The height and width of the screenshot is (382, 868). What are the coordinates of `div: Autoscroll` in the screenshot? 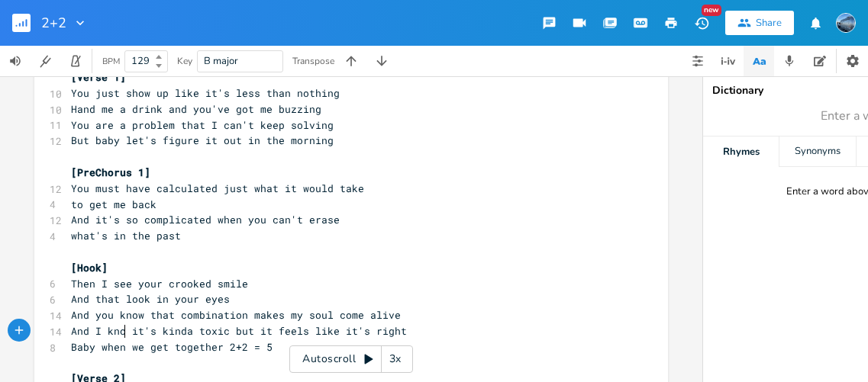 It's located at (351, 359).